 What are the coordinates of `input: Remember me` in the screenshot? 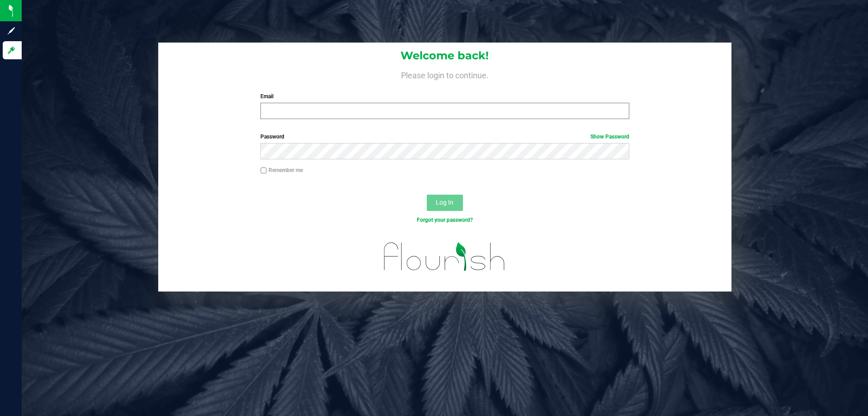 It's located at (264, 170).